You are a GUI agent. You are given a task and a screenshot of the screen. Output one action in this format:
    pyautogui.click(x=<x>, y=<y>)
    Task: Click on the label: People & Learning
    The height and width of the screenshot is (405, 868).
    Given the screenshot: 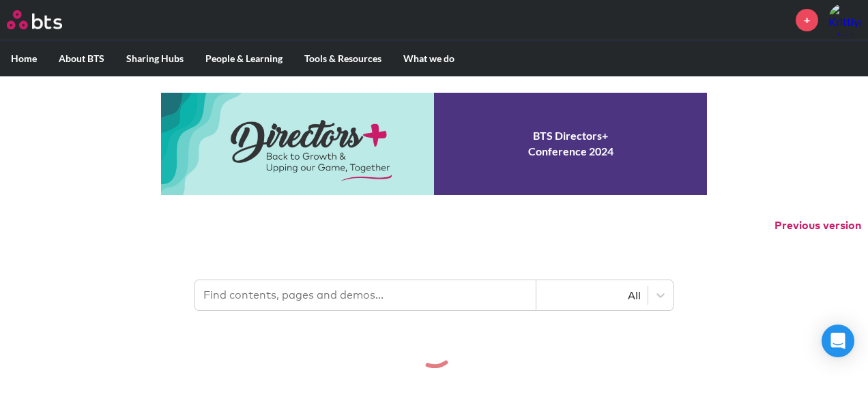 What is the action you would take?
    pyautogui.click(x=244, y=59)
    